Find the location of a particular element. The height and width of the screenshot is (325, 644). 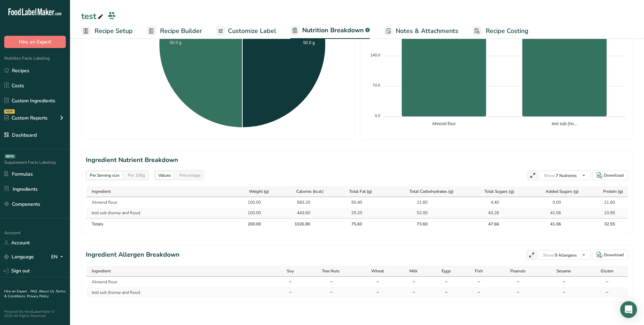

button: Hire an Expert is located at coordinates (35, 42).